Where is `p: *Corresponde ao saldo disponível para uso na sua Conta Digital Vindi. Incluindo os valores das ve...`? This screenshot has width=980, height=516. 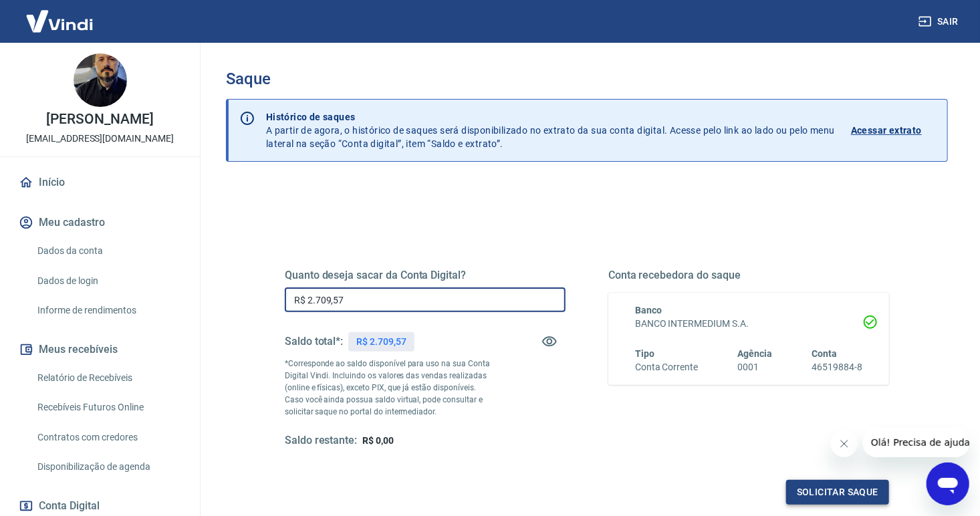 p: *Corresponde ao saldo disponível para uso na sua Conta Digital Vindi. Incluindo os valores das ve... is located at coordinates (390, 388).